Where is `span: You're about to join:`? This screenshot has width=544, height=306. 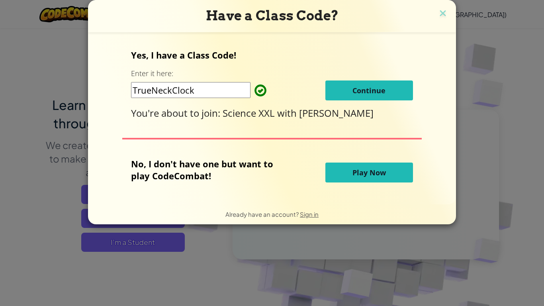 span: You're about to join: is located at coordinates (177, 113).